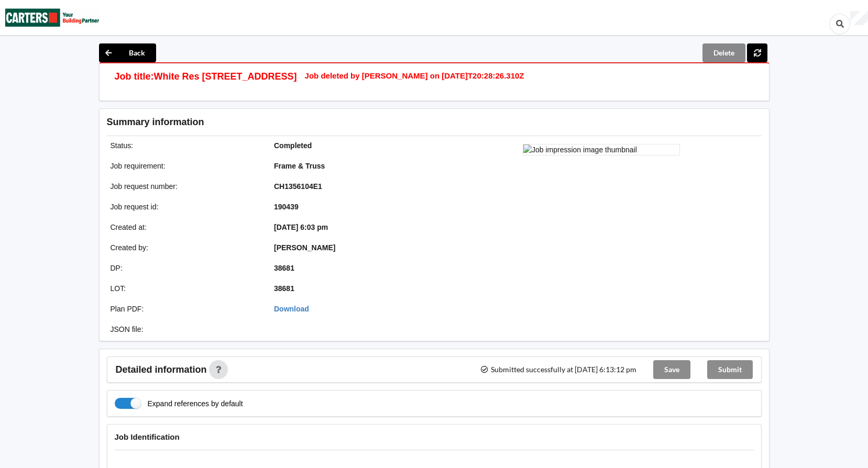  I want to click on b: CH1356104E1, so click(298, 186).